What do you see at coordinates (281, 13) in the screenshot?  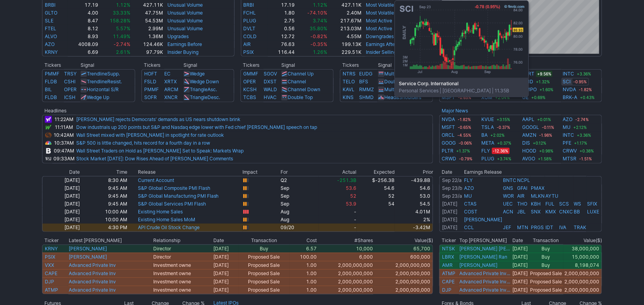 I see `td: 1.80` at bounding box center [281, 13].